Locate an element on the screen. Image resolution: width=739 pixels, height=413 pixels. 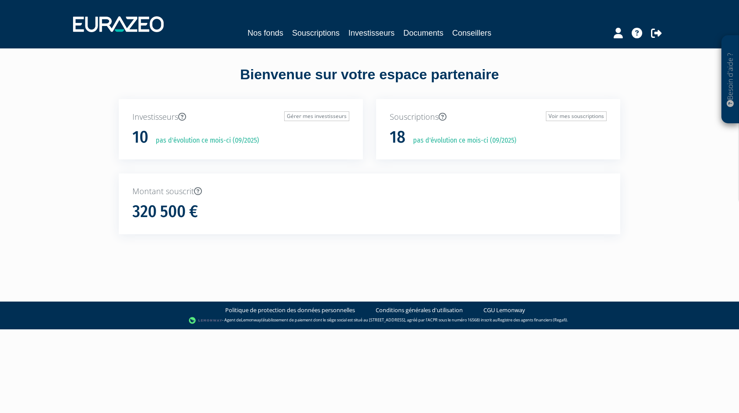
a: Conseillers is located at coordinates (472, 33).